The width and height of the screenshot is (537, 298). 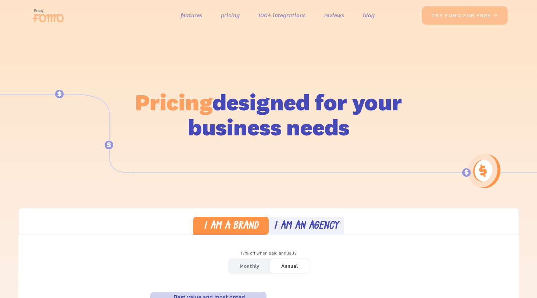 What do you see at coordinates (282, 15) in the screenshot?
I see `a: 100+ integrations` at bounding box center [282, 15].